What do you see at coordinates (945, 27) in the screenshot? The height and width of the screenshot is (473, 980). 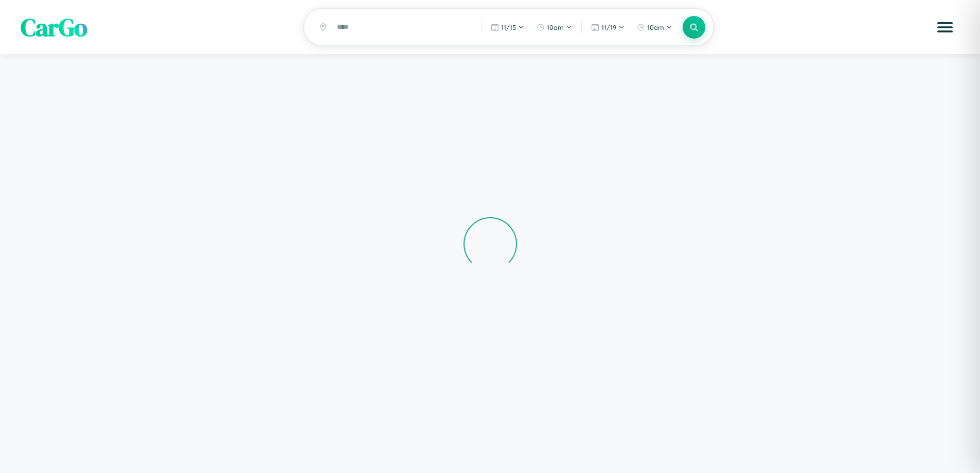 I see `button: Open menu` at bounding box center [945, 27].